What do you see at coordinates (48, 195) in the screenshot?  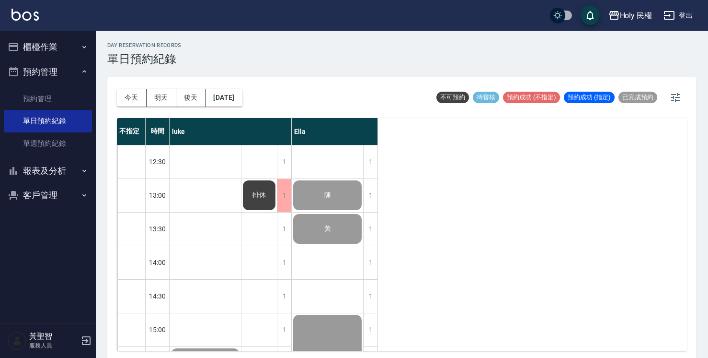 I see `button: 客戶管理` at bounding box center [48, 195].